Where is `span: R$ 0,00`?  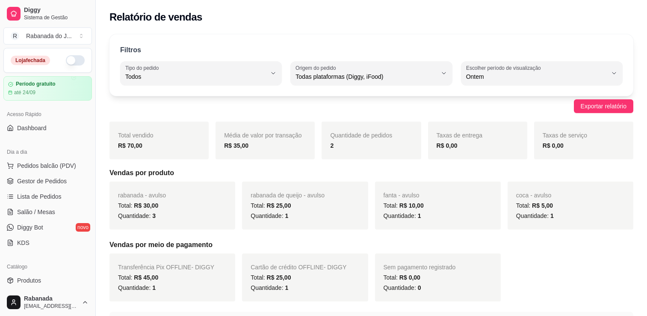
span: R$ 0,00 is located at coordinates (410, 277).